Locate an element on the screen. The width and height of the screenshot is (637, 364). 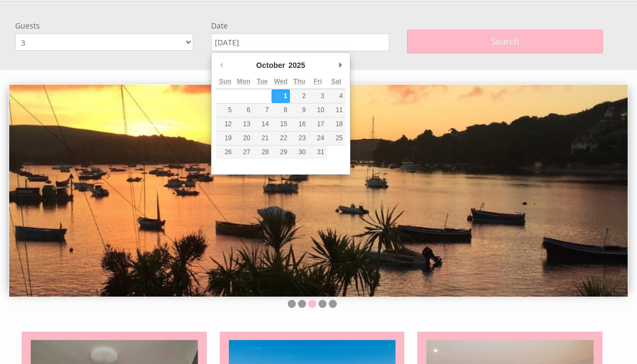
button: 8 is located at coordinates (280, 110).